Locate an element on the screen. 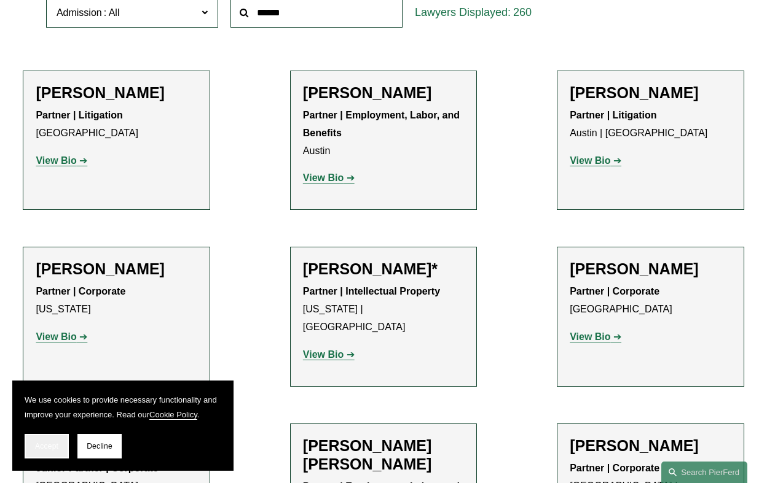  span: 260 is located at coordinates (522, 12).